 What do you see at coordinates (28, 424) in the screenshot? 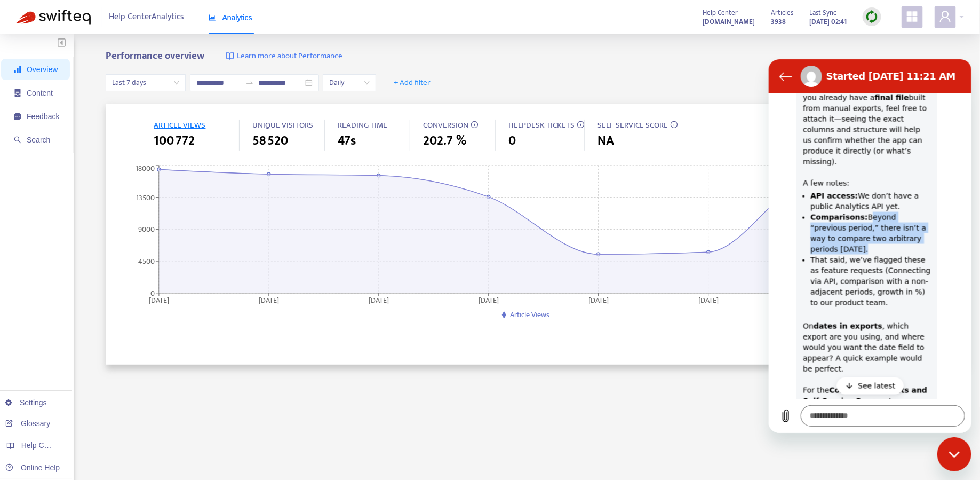
I see `a: Glossary` at bounding box center [28, 424].